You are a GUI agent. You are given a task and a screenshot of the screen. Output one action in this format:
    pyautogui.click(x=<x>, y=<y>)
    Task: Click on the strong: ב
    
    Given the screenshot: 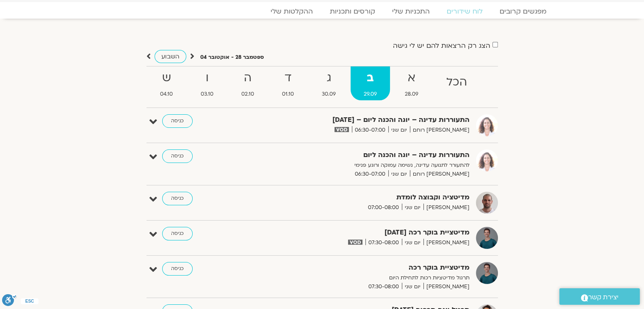 What is the action you would take?
    pyautogui.click(x=370, y=78)
    